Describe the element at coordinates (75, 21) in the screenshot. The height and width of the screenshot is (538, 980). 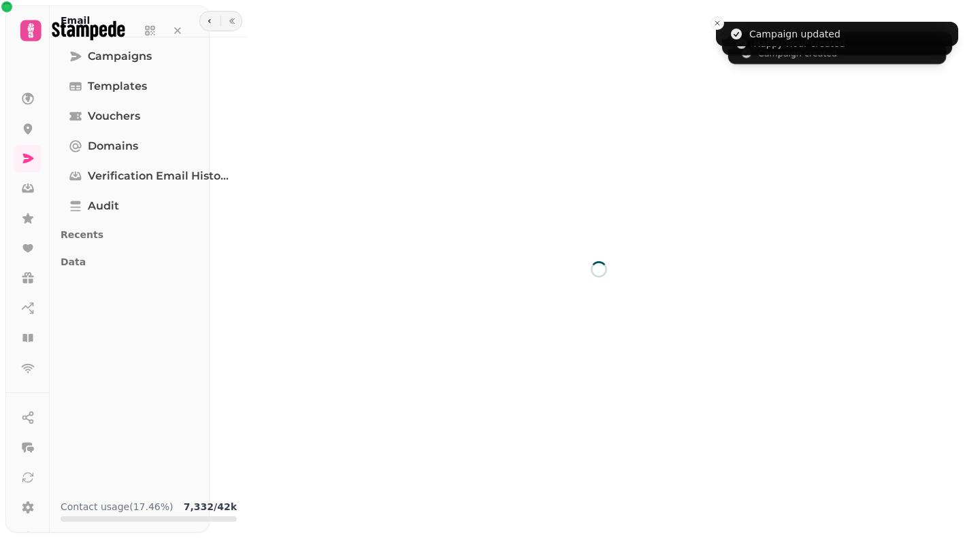
I see `h2: Email` at that location.